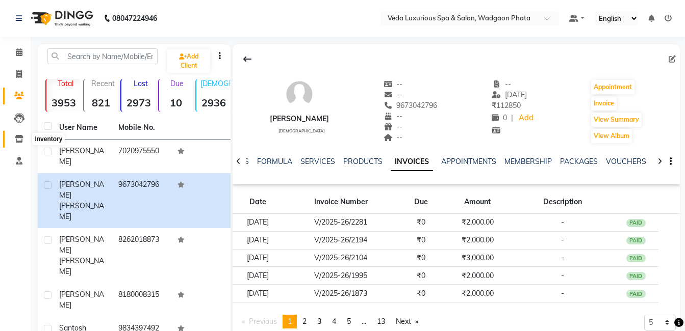 This screenshot has width=685, height=331. I want to click on span: 3, so click(319, 322).